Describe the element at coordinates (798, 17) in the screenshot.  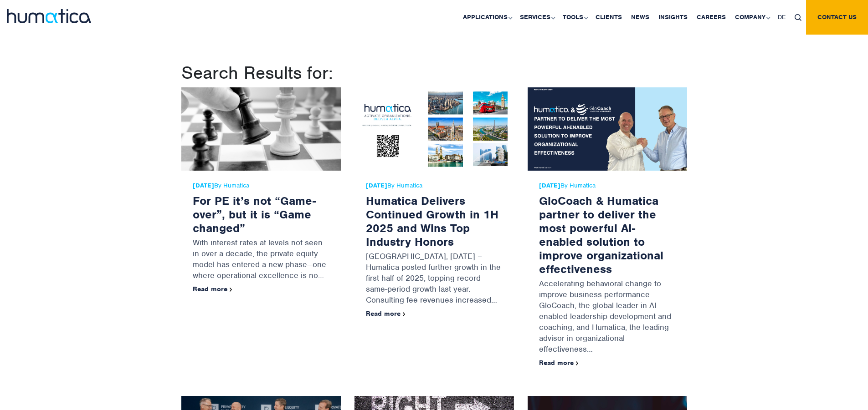
I see `img: search_icon` at that location.